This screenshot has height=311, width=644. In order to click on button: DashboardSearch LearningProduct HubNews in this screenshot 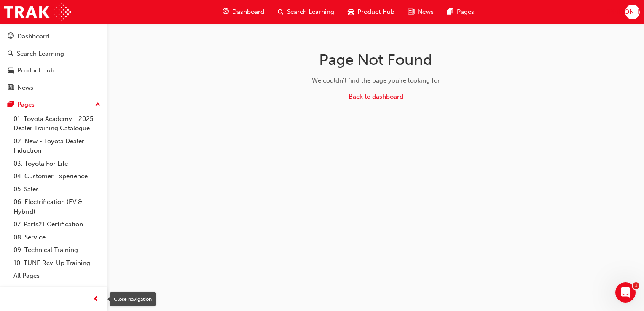, I will do `click(53, 62)`.